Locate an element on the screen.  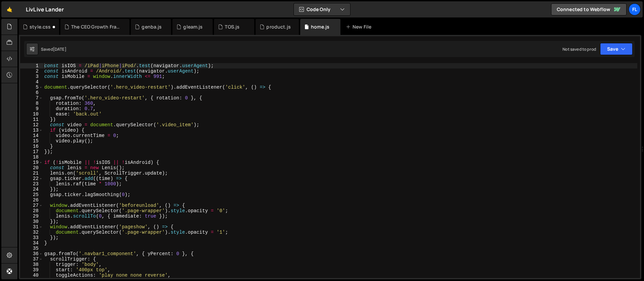
div: 15 is located at coordinates (31, 141).